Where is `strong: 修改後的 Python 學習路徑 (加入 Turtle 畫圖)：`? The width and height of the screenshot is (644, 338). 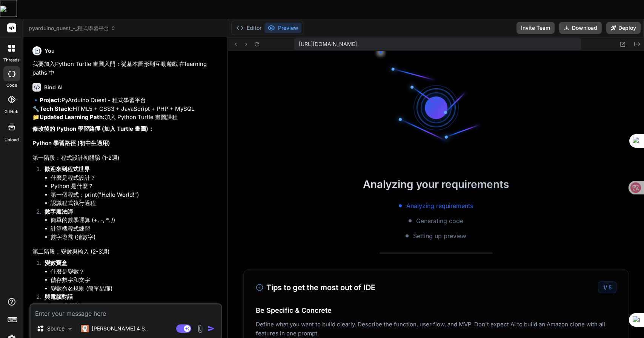 strong: 修改後的 Python 學習路徑 (加入 Turtle 畫圖)： is located at coordinates (93, 128).